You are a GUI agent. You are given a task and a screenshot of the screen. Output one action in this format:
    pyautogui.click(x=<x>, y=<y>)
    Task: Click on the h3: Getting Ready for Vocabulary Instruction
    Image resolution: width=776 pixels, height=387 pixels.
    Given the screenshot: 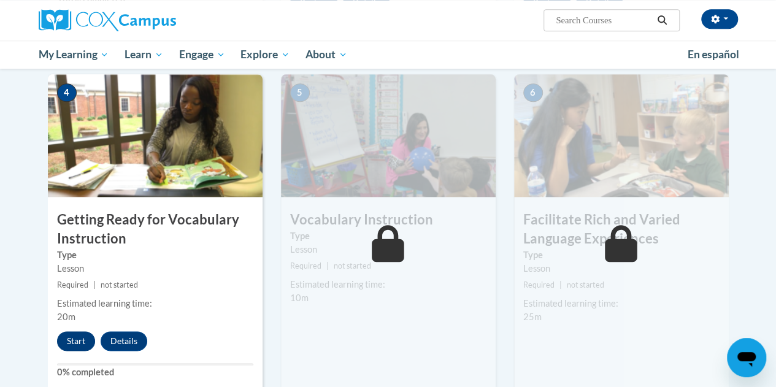 What is the action you would take?
    pyautogui.click(x=155, y=229)
    